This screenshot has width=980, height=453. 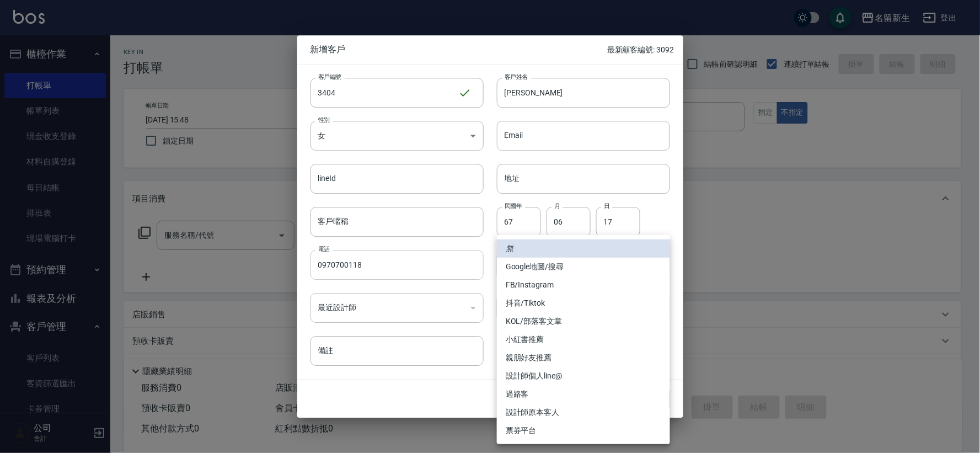 What do you see at coordinates (584, 321) in the screenshot?
I see `li: KOL/部落客文章` at bounding box center [584, 321].